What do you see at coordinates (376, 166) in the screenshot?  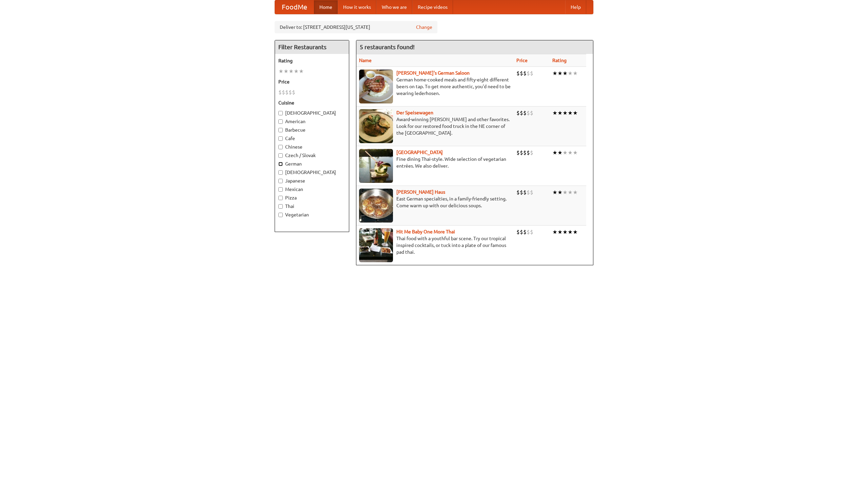 I see `img: satay.jpg` at bounding box center [376, 166].